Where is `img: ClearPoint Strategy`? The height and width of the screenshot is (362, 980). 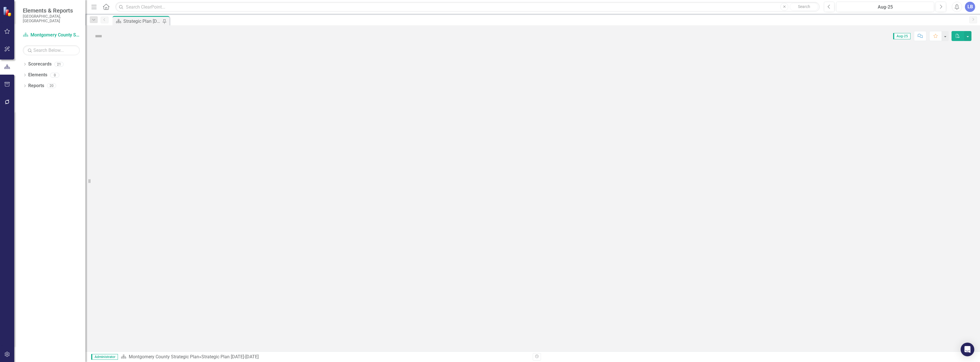
img: ClearPoint Strategy is located at coordinates (8, 11).